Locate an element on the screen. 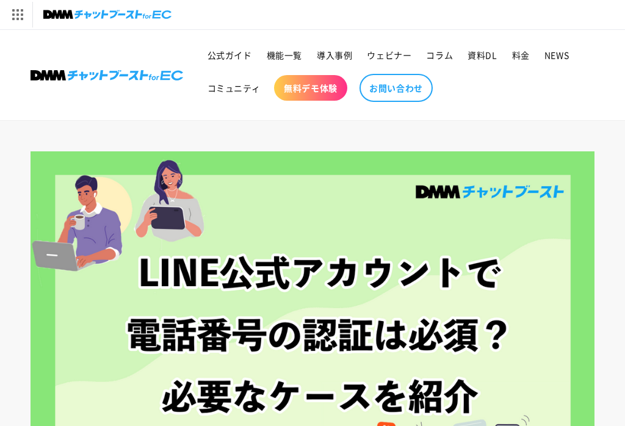 The width and height of the screenshot is (625, 426). span: お問い合わせ is located at coordinates (396, 88).